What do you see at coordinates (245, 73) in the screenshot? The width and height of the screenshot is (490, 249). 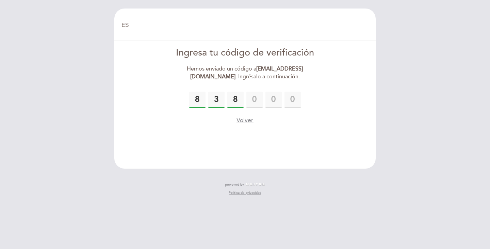 I see `div: Hemos enviado un código a . Ingrésalo a continuación.` at bounding box center [245, 73].